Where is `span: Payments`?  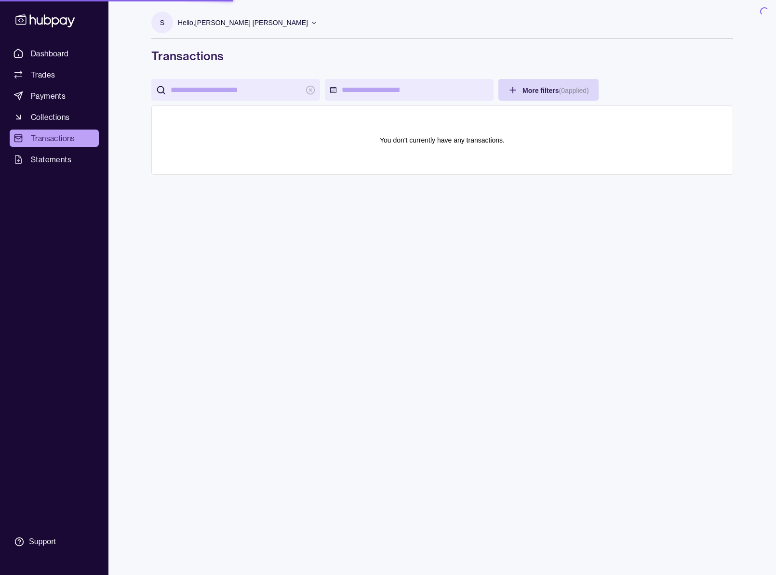
span: Payments is located at coordinates (48, 96).